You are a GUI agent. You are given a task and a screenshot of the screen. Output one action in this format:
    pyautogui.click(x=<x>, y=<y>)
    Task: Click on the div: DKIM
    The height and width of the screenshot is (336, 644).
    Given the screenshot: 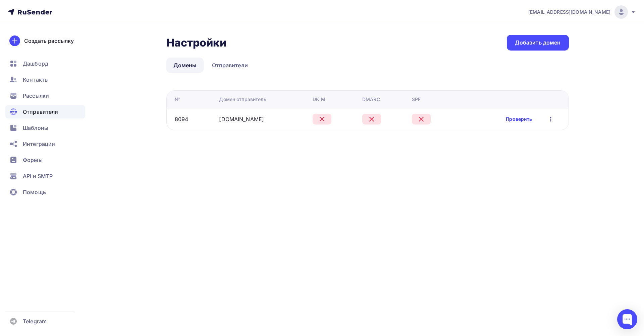 What is the action you would take?
    pyautogui.click(x=319, y=100)
    